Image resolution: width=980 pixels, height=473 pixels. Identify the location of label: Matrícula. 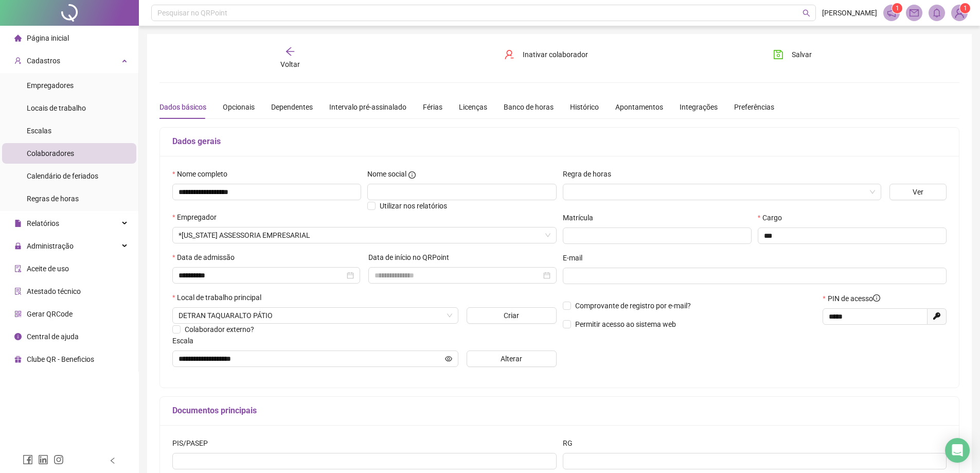
(582, 218).